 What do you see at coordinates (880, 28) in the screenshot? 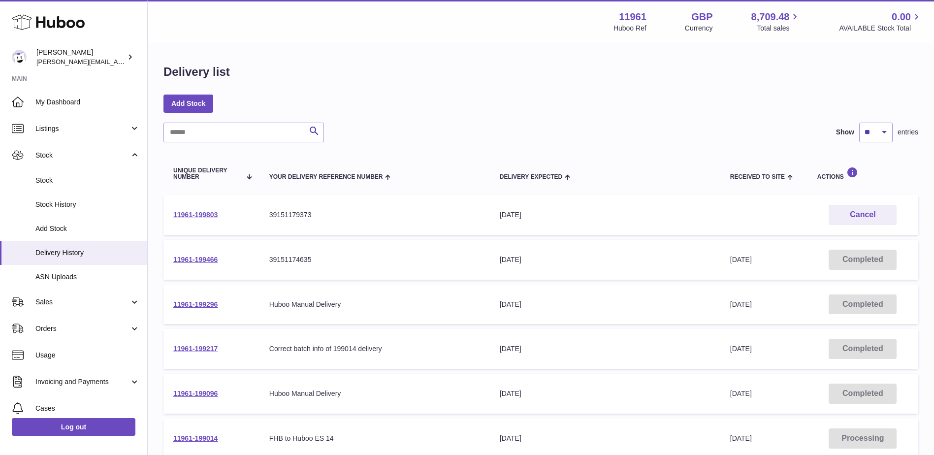
I see `span: AVAILABLE Stock Total` at bounding box center [880, 28].